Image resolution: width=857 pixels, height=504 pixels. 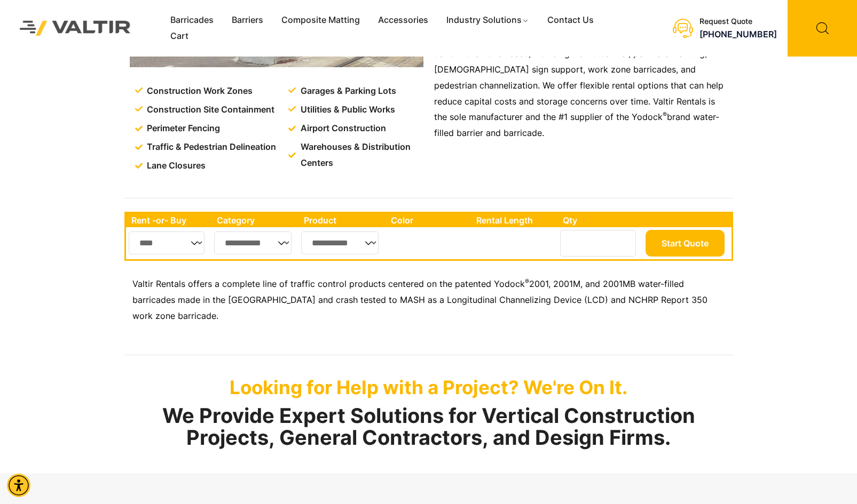 What do you see at coordinates (429, 427) in the screenshot?
I see `h2: We Provide Expert Solutions for Vertical Construction Projects, General Contractors, and Design F...` at bounding box center [429, 427].